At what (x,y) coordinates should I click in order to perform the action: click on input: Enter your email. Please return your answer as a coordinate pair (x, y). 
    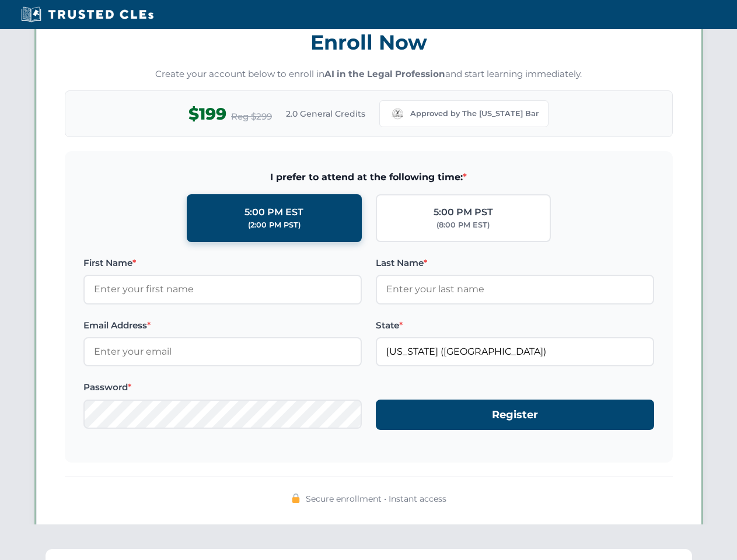
    Looking at the image, I should click on (223, 352).